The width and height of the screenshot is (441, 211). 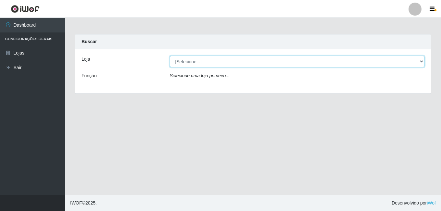 What do you see at coordinates (413, 203) in the screenshot?
I see `span: Desenvolvido por` at bounding box center [413, 203].